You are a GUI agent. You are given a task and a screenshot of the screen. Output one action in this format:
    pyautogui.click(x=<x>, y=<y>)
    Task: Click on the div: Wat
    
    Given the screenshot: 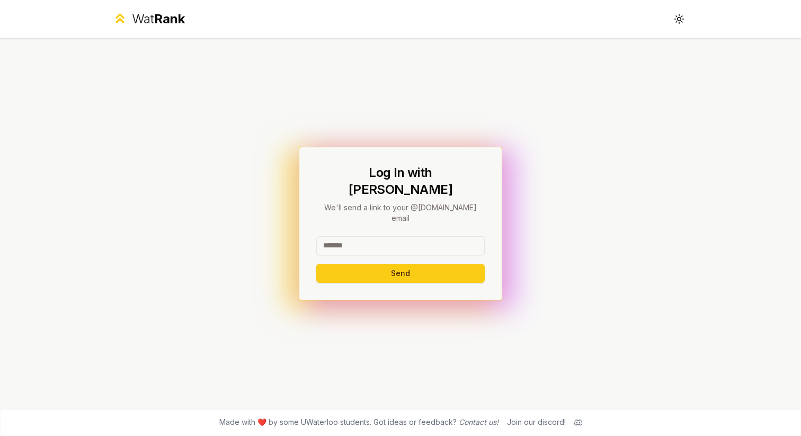 What is the action you would take?
    pyautogui.click(x=158, y=19)
    